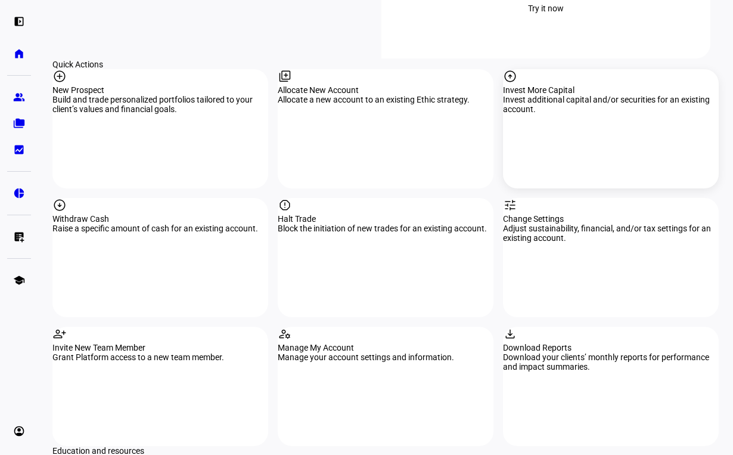 This screenshot has height=455, width=733. I want to click on a: home, so click(19, 54).